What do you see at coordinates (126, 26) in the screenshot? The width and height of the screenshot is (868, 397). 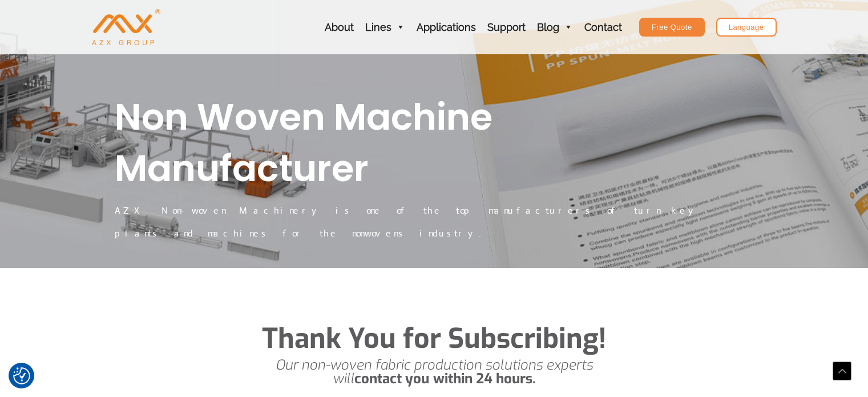 I see `a: AZX Nonwoven Machine` at bounding box center [126, 26].